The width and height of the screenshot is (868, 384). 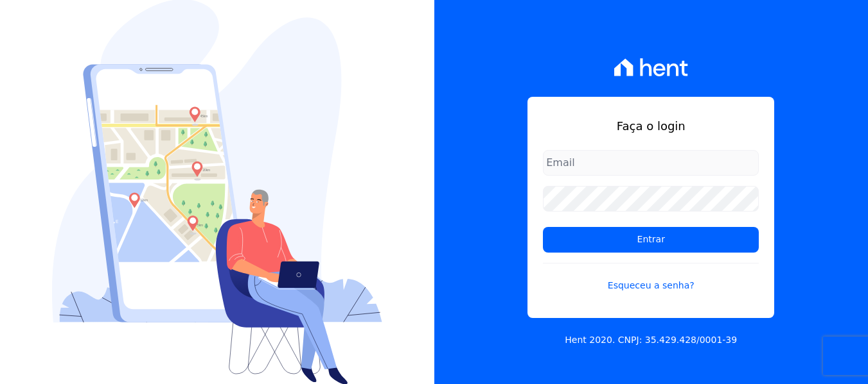 I want to click on a: Esqueceu a senha?, so click(x=651, y=278).